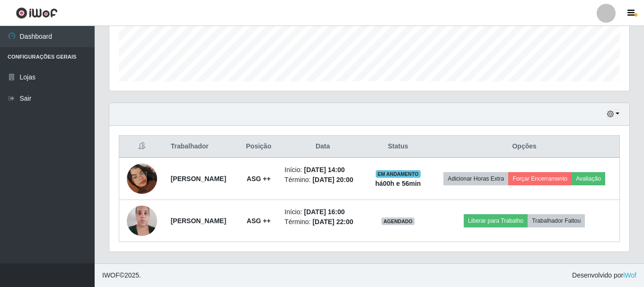 Image resolution: width=644 pixels, height=287 pixels. I want to click on span: EM ANDAMENTO, so click(398, 174).